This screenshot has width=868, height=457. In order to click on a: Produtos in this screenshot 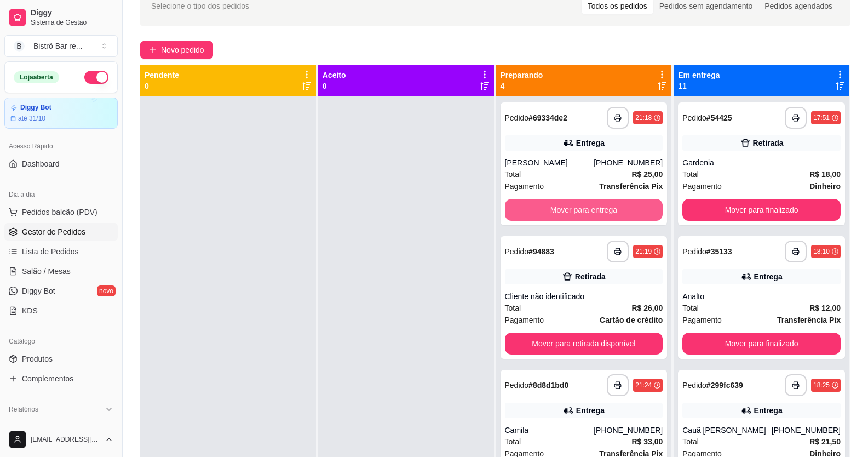, I will do `click(61, 359)`.